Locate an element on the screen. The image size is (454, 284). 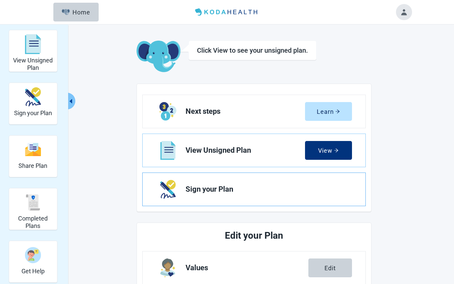
div: Sign your Plan is located at coordinates (33, 103).